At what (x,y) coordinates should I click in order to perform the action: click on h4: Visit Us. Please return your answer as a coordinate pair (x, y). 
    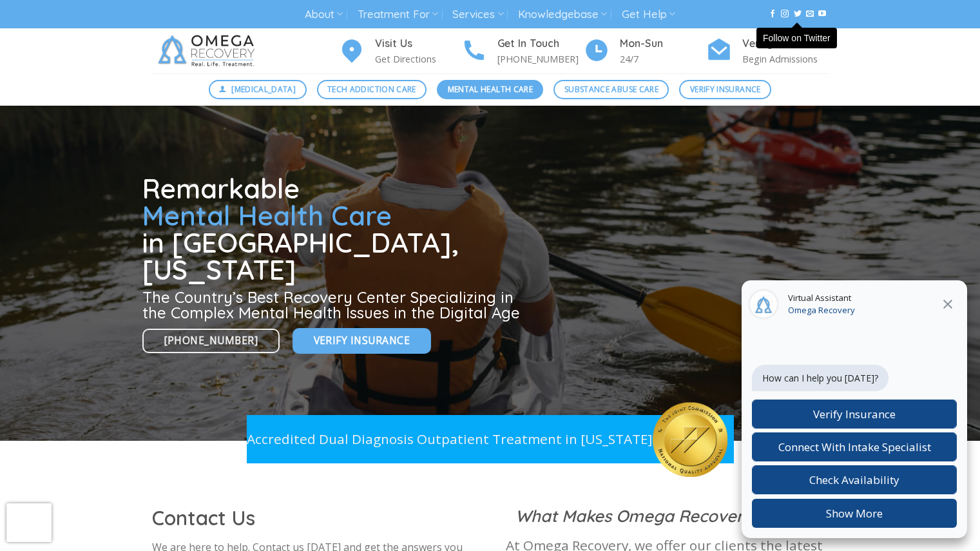
    Looking at the image, I should click on (418, 44).